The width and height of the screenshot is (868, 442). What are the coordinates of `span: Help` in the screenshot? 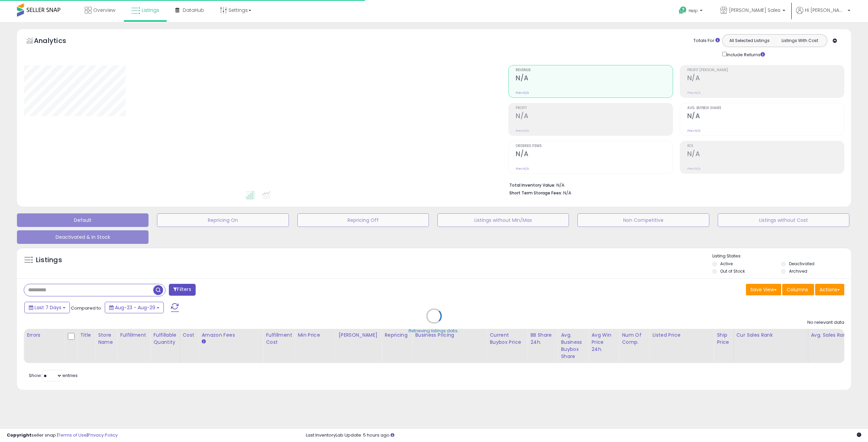 It's located at (693, 11).